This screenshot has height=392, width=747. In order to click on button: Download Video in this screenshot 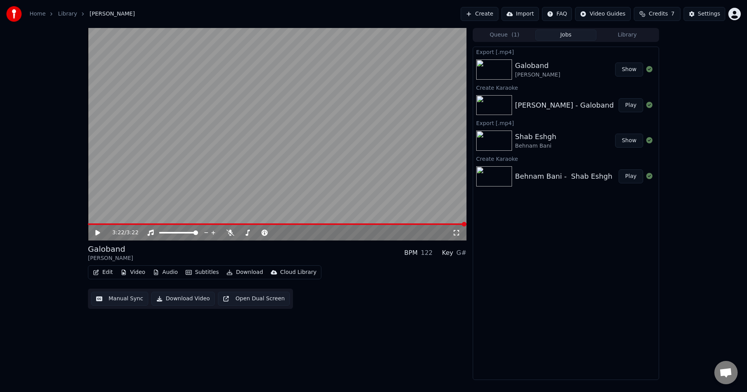, I will do `click(183, 299)`.